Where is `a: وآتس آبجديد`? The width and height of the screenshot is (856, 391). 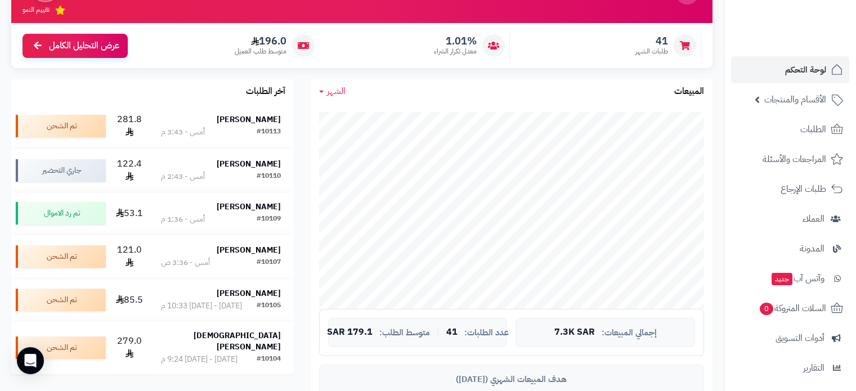 a: وآتس آبجديد is located at coordinates (790, 279).